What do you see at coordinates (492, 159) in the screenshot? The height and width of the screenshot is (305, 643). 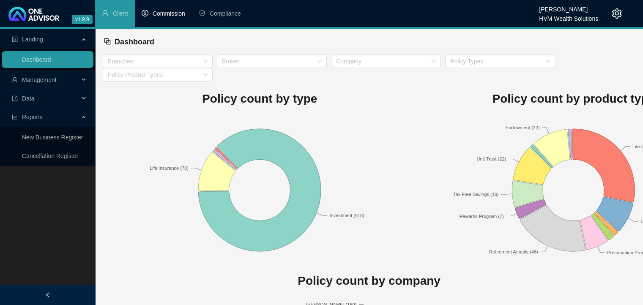 I see `text: Unit Trust (22)` at bounding box center [492, 159].